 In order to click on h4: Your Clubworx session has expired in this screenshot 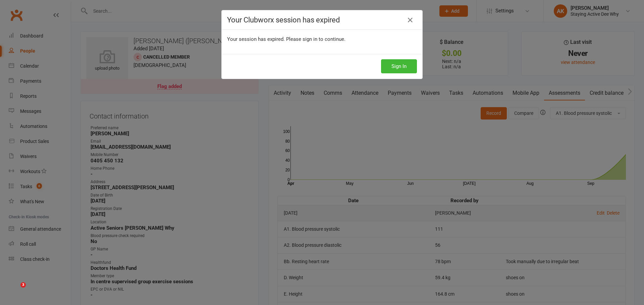, I will do `click(322, 20)`.